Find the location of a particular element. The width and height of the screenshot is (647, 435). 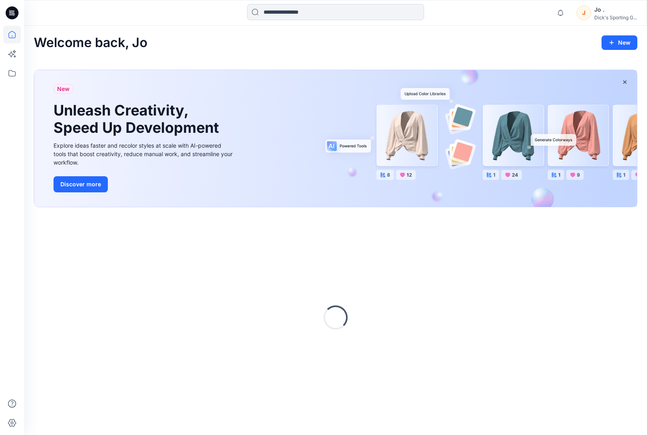

div: J is located at coordinates (584, 13).